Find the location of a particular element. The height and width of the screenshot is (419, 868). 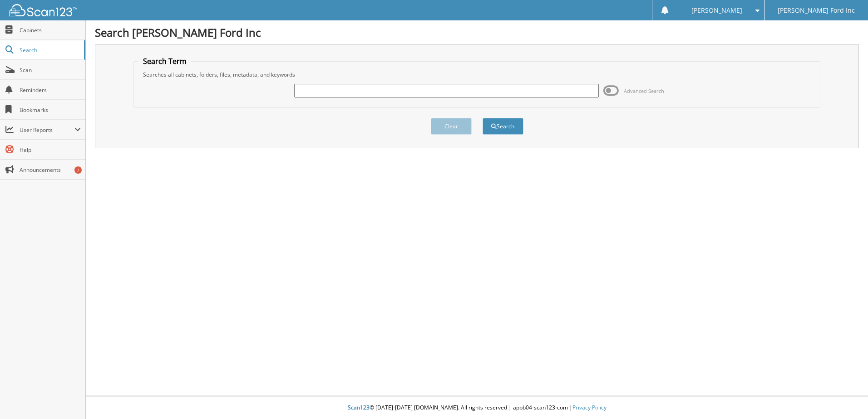

span: Reminders is located at coordinates (50, 90).